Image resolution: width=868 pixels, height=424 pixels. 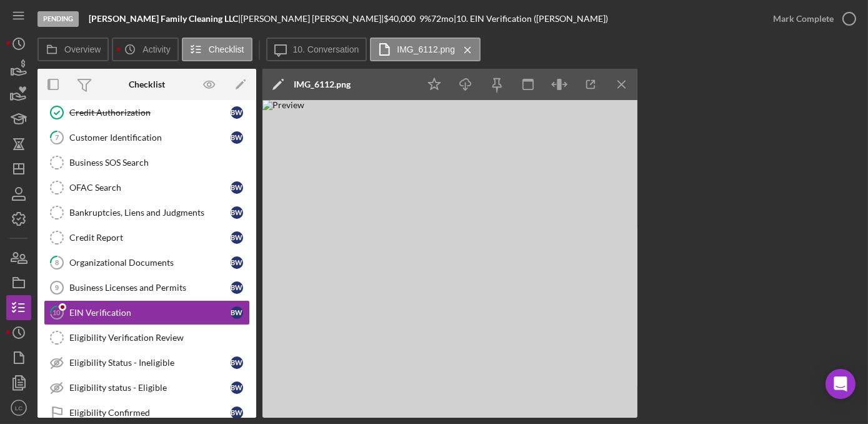 I want to click on div: Credit Report, so click(x=150, y=238).